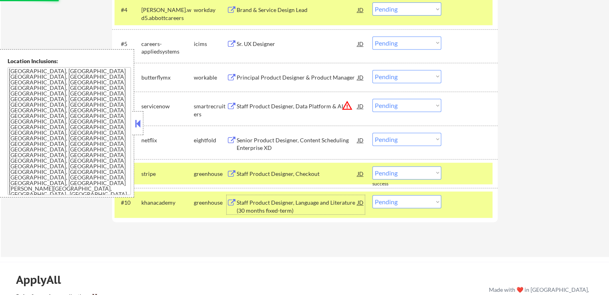 The image size is (609, 295). What do you see at coordinates (297, 144) in the screenshot?
I see `div: Senior Product Designer, Content Scheduling Enterprise XD` at bounding box center [297, 144].